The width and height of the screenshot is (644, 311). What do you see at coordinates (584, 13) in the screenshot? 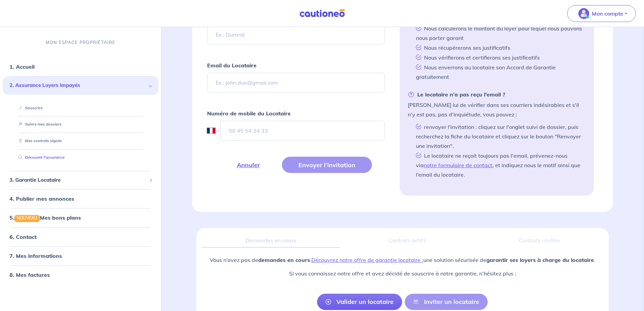
I see `img: illu_account_valid_menu.svg` at bounding box center [584, 13].